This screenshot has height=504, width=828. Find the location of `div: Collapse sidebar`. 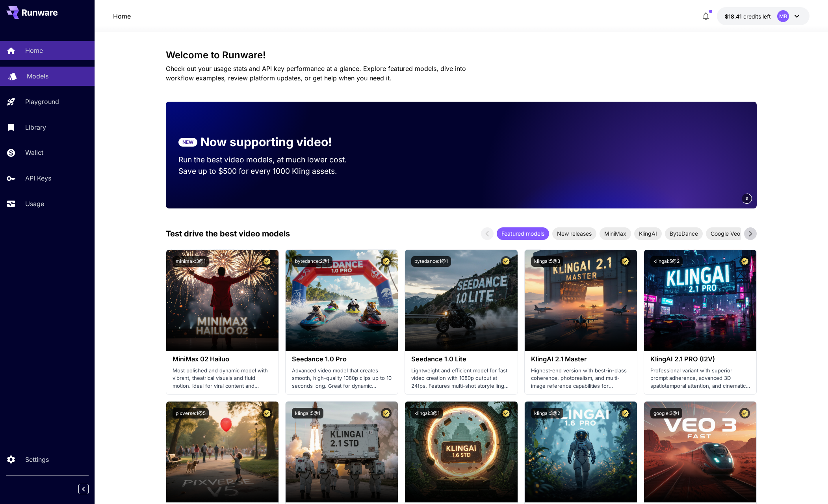

div: Collapse sidebar is located at coordinates (90, 489).